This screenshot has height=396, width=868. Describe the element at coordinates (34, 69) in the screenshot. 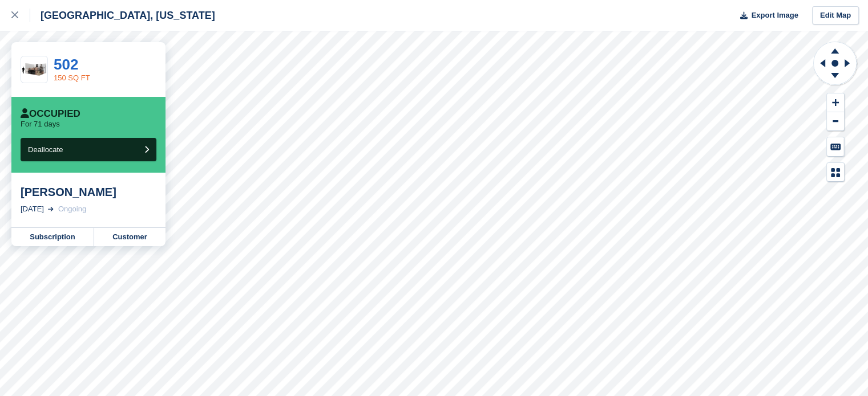

I see `img: 150-sqft-unit.jpg` at that location.